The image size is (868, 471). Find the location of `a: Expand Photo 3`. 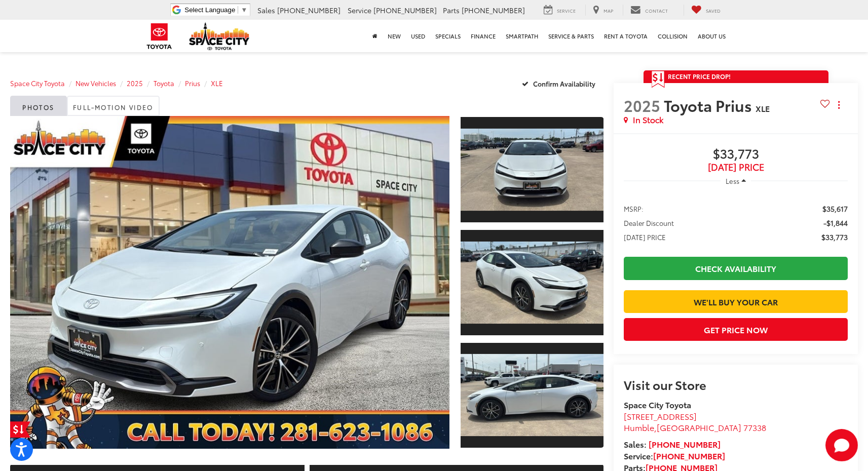

a: Expand Photo 3 is located at coordinates (532, 395).